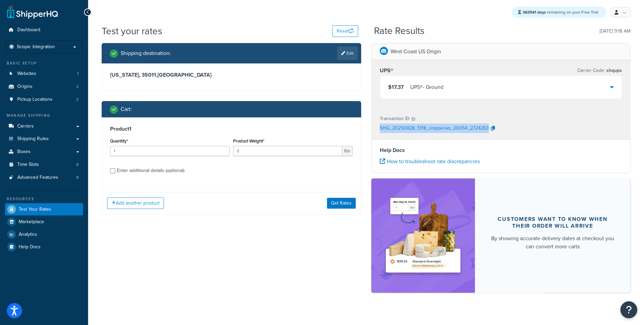  I want to click on a: Time Slots0, so click(44, 164).